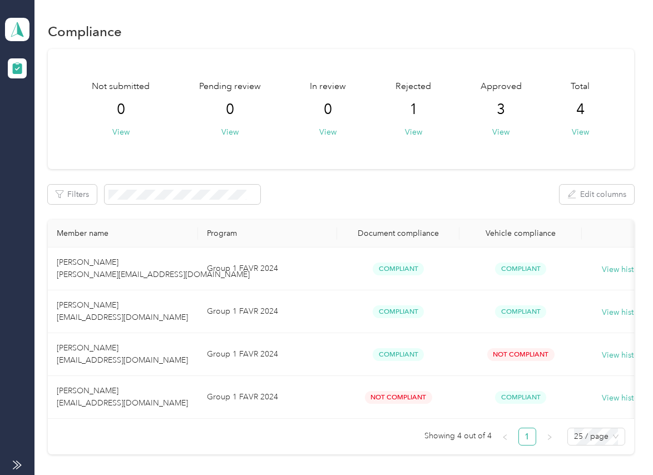 The image size is (653, 475). What do you see at coordinates (505, 437) in the screenshot?
I see `li: Previous Page` at bounding box center [505, 437].